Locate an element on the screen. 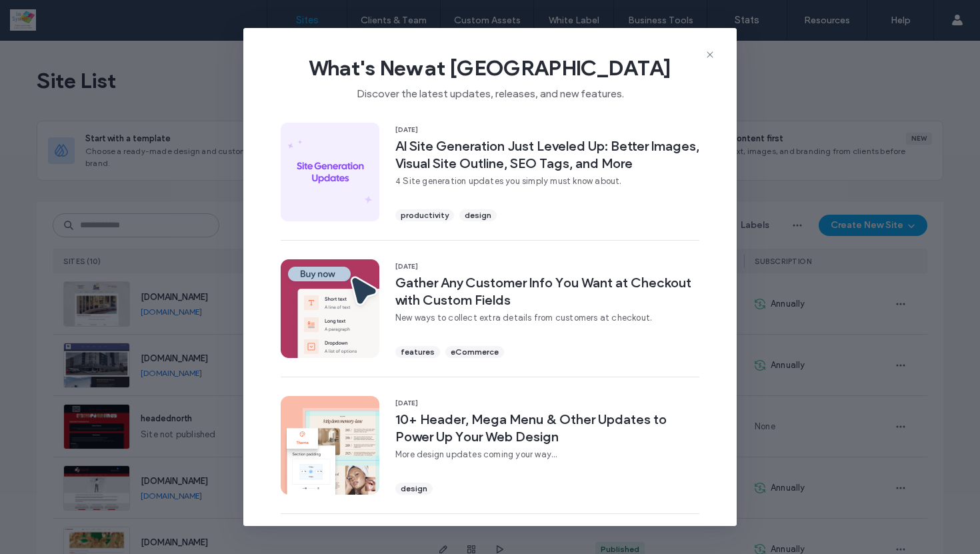 The width and height of the screenshot is (980, 554). span: AI Site Generation Just Leveled Up: Better Images, Visual Site Outline, SEO Tags, and More is located at coordinates (547, 154).